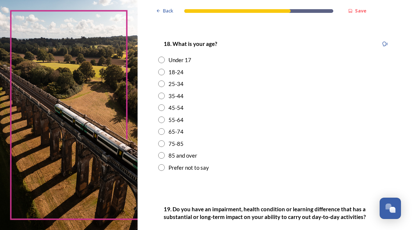 The width and height of the screenshot is (412, 230). What do you see at coordinates (176, 144) in the screenshot?
I see `div: 75-85` at bounding box center [176, 144].